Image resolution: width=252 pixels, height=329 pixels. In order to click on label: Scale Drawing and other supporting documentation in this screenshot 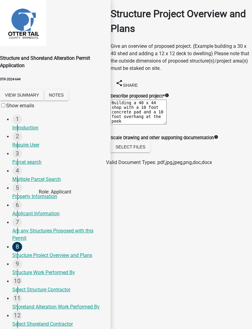, I will do `click(162, 138)`.